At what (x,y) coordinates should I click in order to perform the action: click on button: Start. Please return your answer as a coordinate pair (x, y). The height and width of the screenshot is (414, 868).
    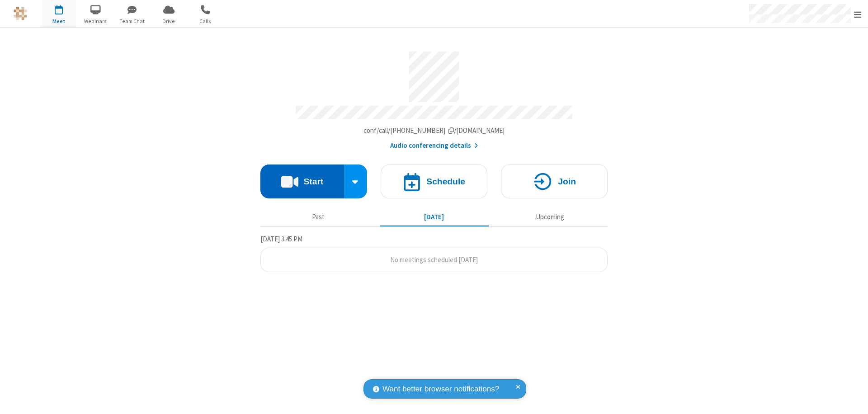
    Looking at the image, I should click on (302, 181).